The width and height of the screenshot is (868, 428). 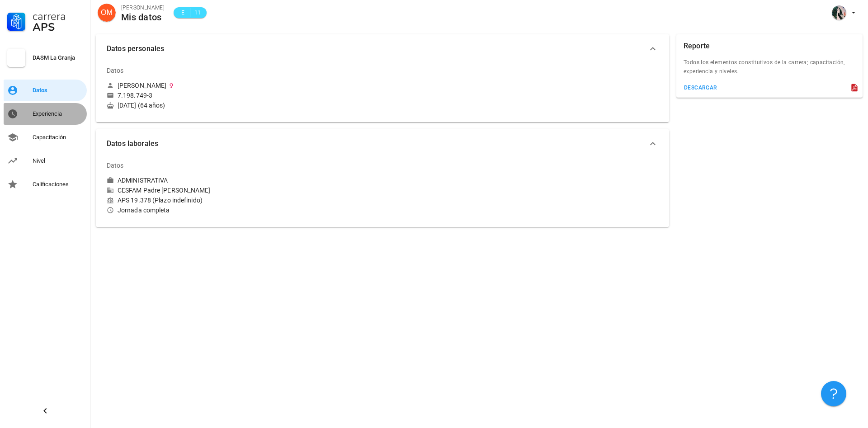 I want to click on span: E, so click(x=182, y=13).